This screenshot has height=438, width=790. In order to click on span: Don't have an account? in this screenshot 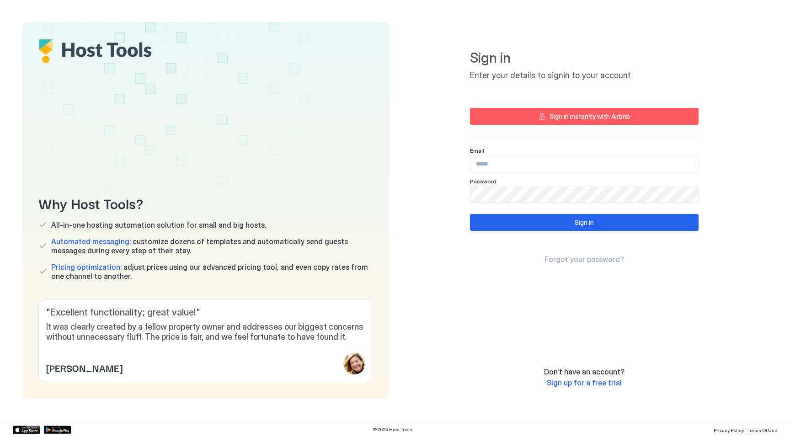, I will do `click(584, 372)`.